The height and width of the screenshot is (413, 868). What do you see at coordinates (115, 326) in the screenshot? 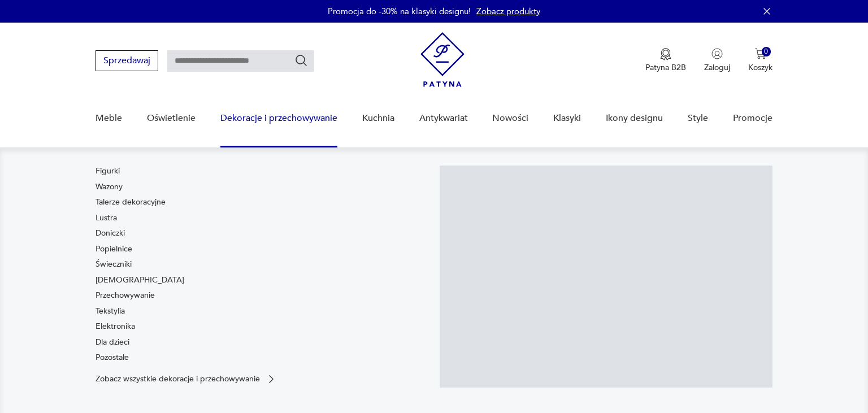
I see `a: Elektronika` at bounding box center [115, 326].